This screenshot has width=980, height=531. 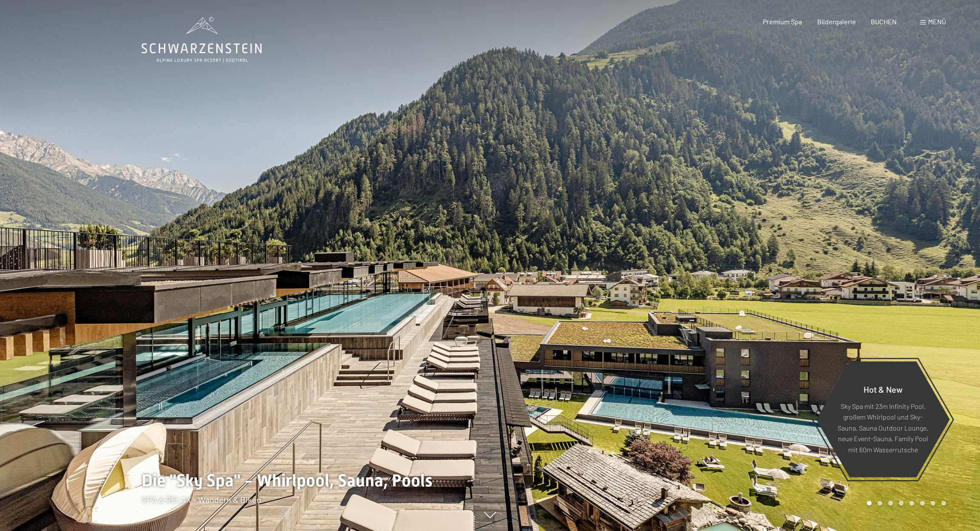 I want to click on div: Carousel Page 8, so click(x=944, y=503).